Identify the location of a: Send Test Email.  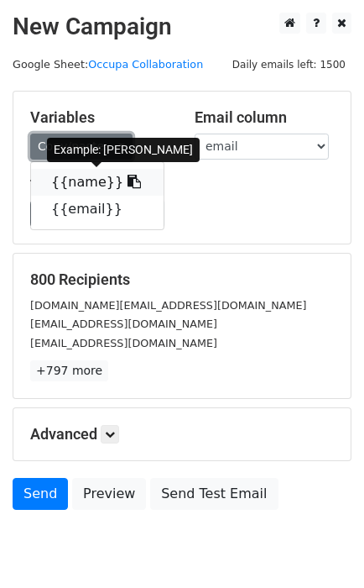
(214, 494).